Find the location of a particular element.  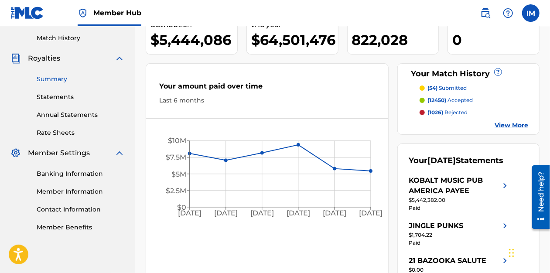

div: Need help? is located at coordinates (15, 30).